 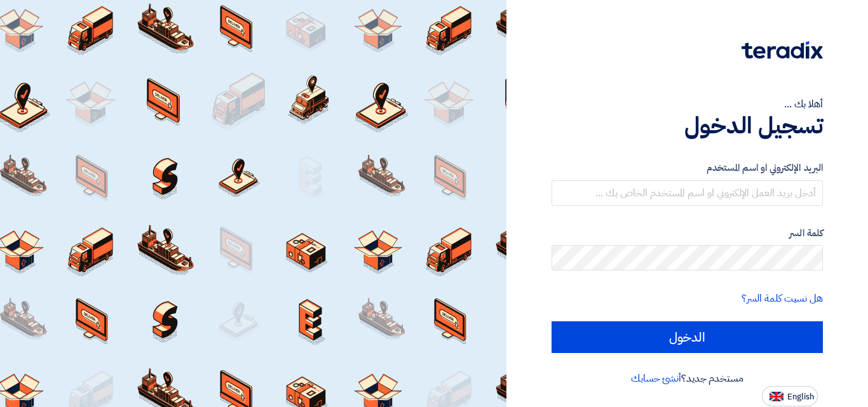 What do you see at coordinates (687, 338) in the screenshot?
I see `input: الدخول` at bounding box center [687, 338].